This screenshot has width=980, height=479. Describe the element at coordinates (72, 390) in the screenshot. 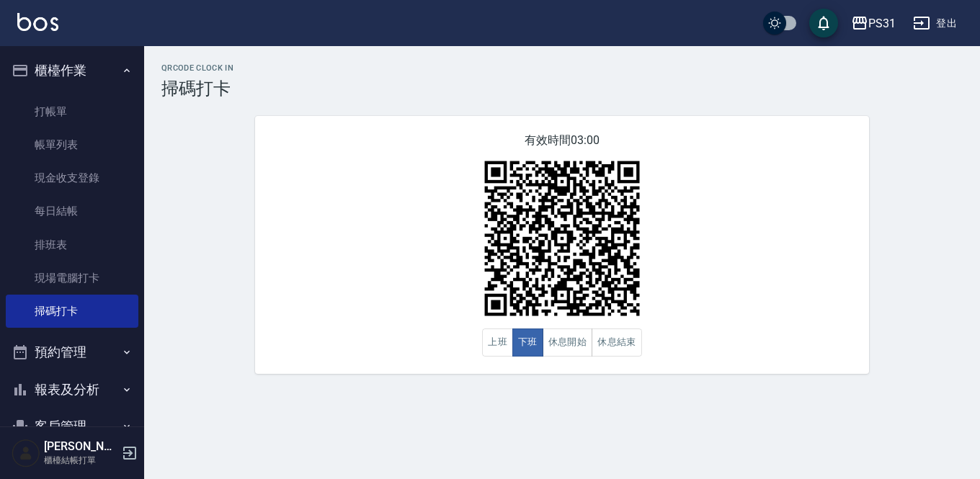

I see `button: 報表及分析` at that location.